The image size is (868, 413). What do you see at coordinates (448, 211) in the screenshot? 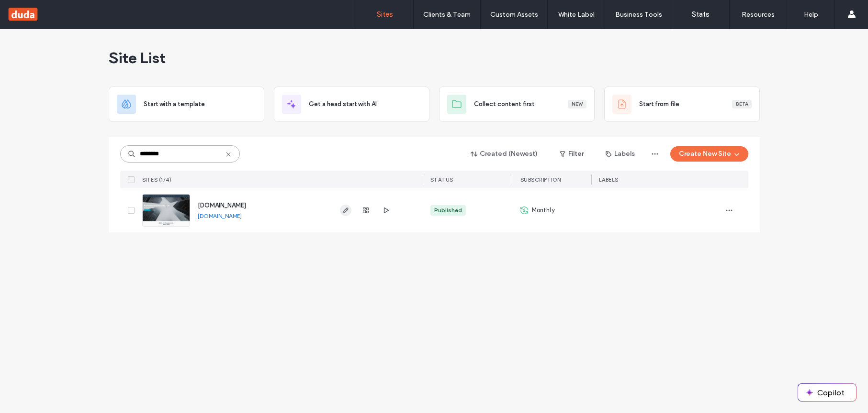
I see `div: Published` at bounding box center [448, 211].